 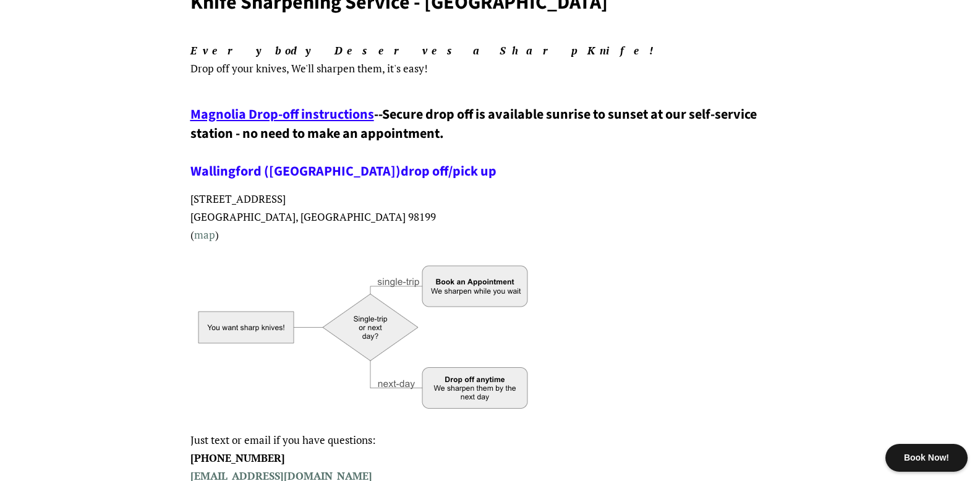 I want to click on a: Magnolia Drop-off instructions, so click(x=282, y=114).